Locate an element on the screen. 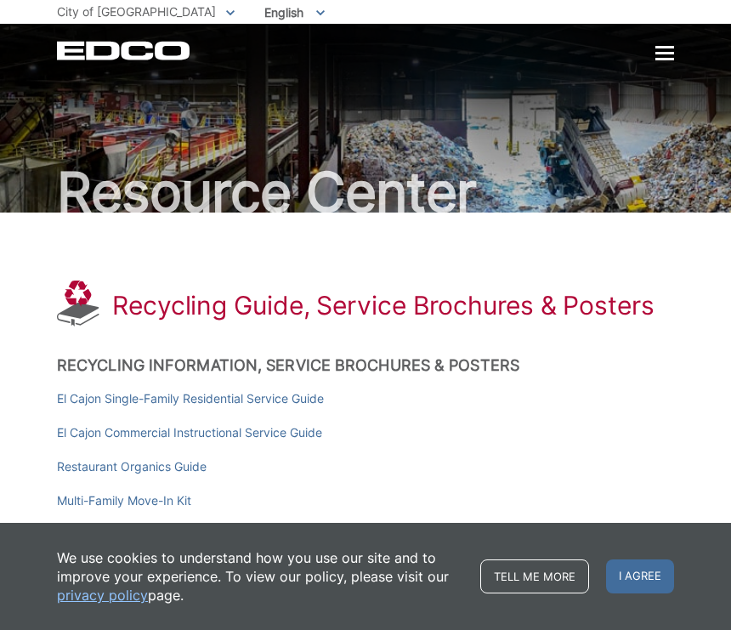 Image resolution: width=731 pixels, height=630 pixels. span: I agree is located at coordinates (640, 576).